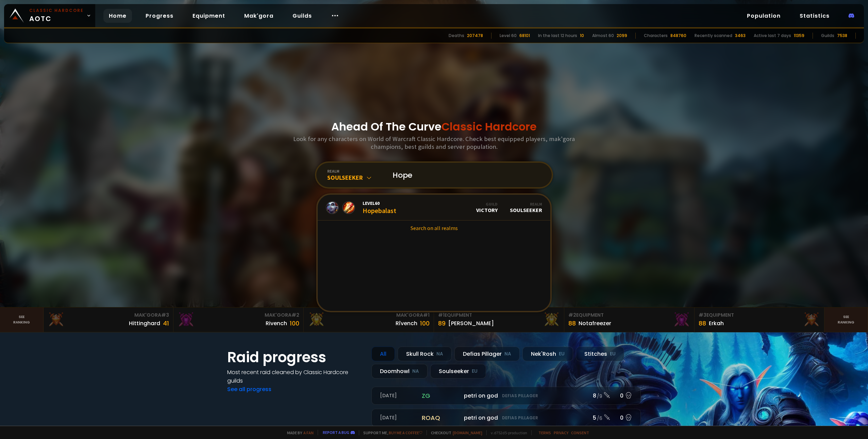 The width and height of the screenshot is (868, 439). I want to click on span: v. d752d5 - production, so click(506, 433).